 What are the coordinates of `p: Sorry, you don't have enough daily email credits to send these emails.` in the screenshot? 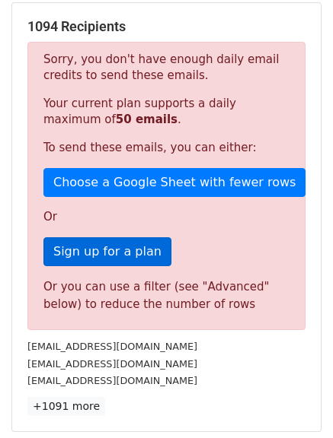 It's located at (166, 68).